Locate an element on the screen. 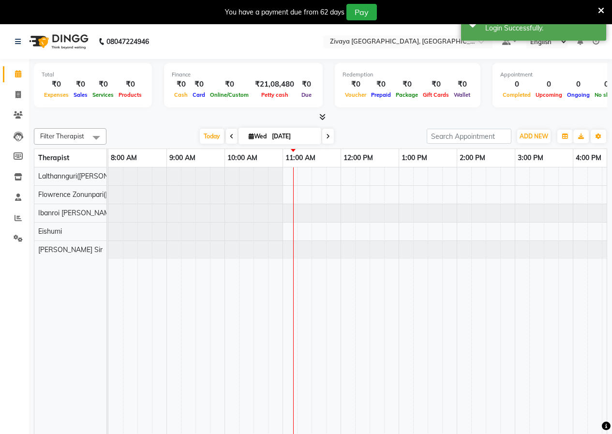  span: Cash is located at coordinates (181, 95).